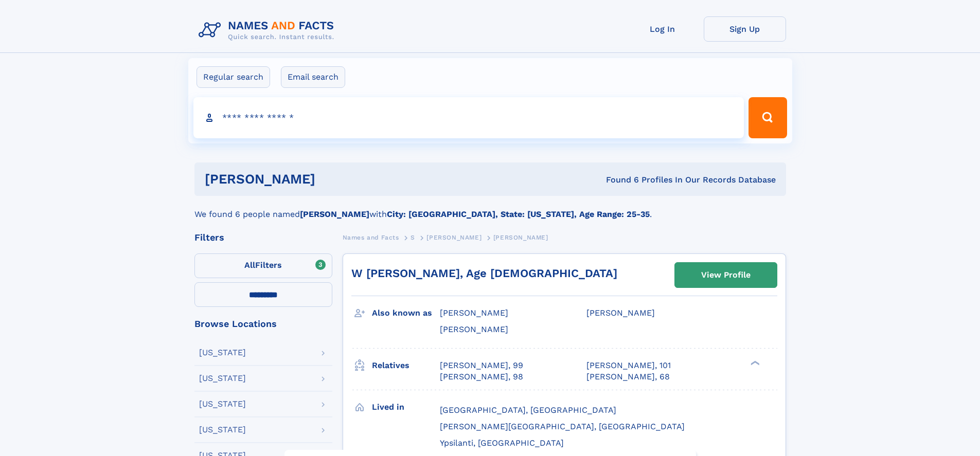  I want to click on div: Found 6 Profiles In Our Records Database, so click(618, 180).